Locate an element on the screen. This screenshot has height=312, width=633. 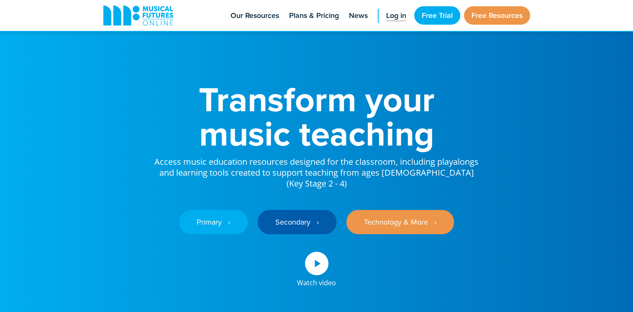
a: Free Resources is located at coordinates (497, 15).